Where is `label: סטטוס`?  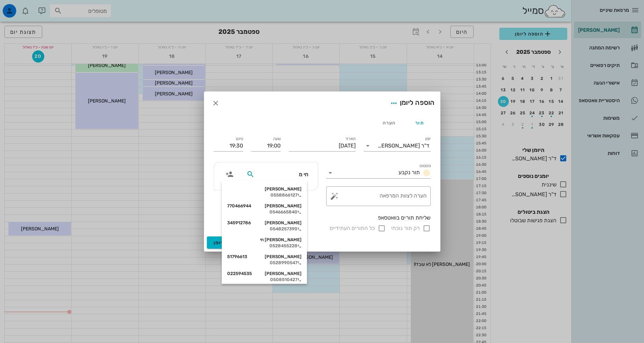
label: סטטוס is located at coordinates (425, 166).